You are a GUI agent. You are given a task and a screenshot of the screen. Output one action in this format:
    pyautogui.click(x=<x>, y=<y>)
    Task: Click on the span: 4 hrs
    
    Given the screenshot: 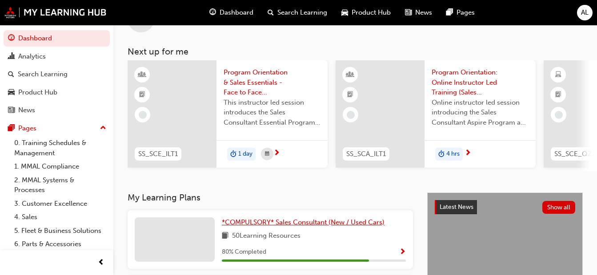 What is the action you would take?
    pyautogui.click(x=453, y=154)
    